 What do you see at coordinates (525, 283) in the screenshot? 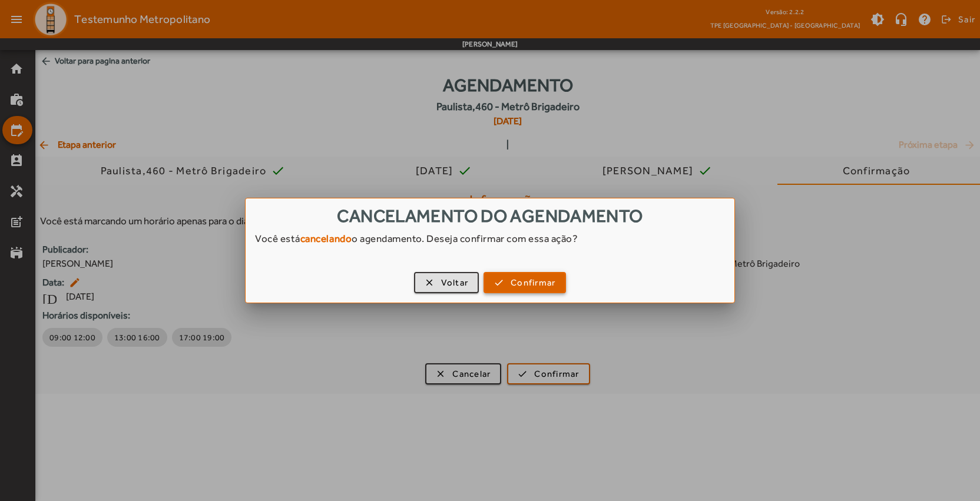
I see `button: Confirmar` at bounding box center [525, 283].